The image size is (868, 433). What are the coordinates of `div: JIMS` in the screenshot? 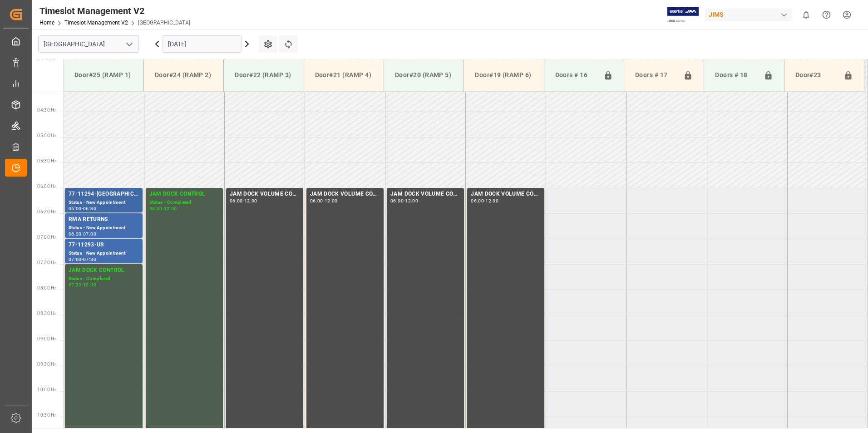 It's located at (749, 15).